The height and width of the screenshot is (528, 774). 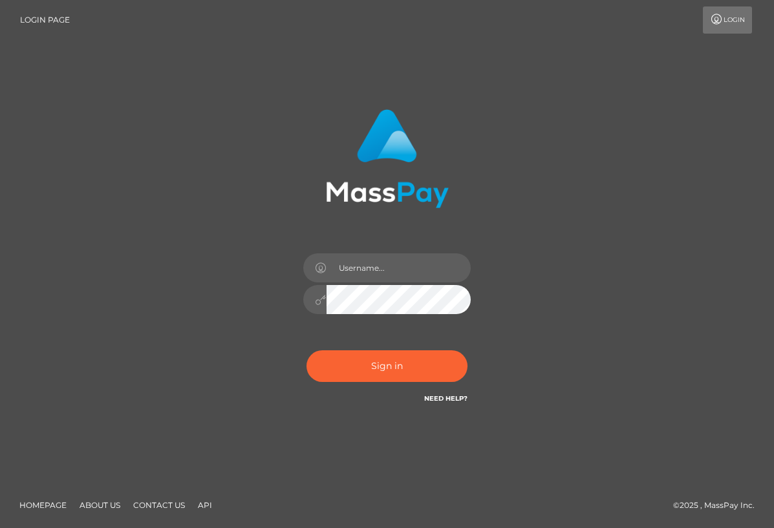 I want to click on a: Contact Us, so click(x=159, y=505).